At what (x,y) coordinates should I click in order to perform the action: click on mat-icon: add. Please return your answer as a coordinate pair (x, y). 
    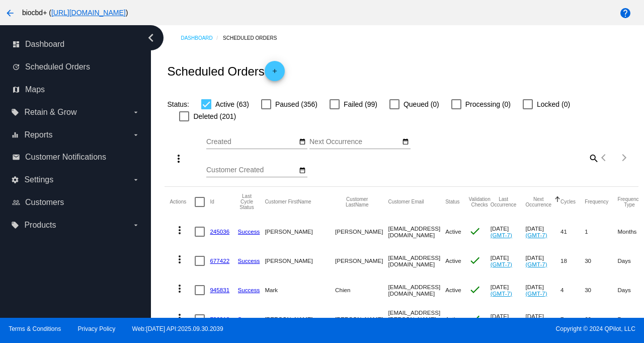
    Looking at the image, I should click on (275, 73).